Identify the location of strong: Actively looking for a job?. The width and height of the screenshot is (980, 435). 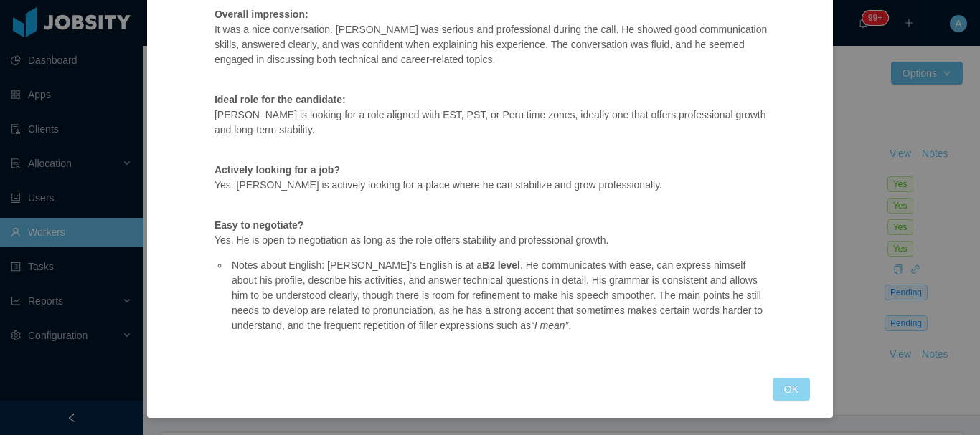
(277, 170).